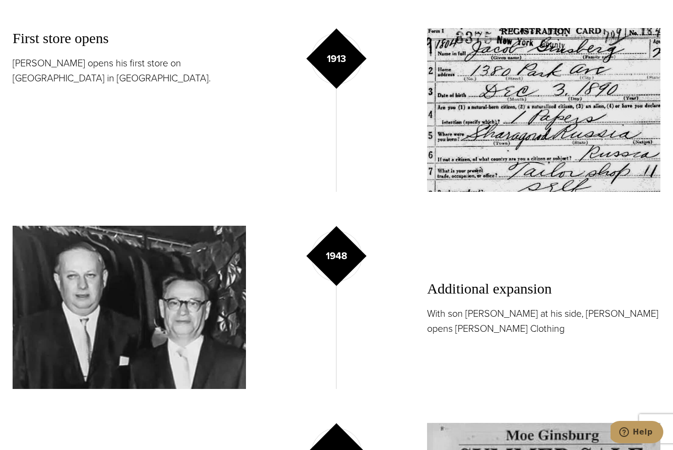  Describe the element at coordinates (129, 307) in the screenshot. I see `img: Founder Jacob Ginsburg and his son, Moe Ginsburg-Great Grandfather & Grandfather of current owner...` at that location.